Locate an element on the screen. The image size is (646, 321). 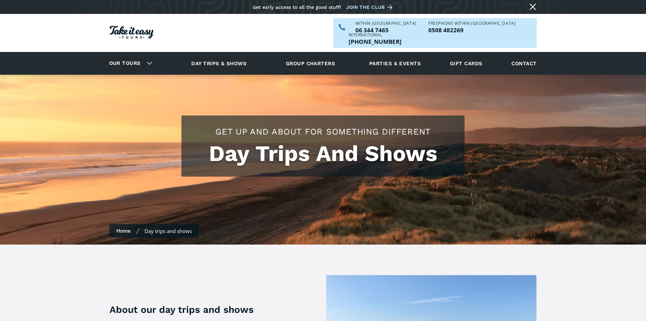
a: Join the club is located at coordinates (371, 7).